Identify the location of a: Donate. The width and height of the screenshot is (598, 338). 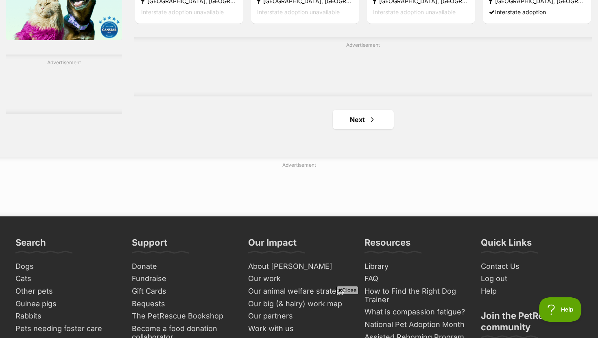
(183, 266).